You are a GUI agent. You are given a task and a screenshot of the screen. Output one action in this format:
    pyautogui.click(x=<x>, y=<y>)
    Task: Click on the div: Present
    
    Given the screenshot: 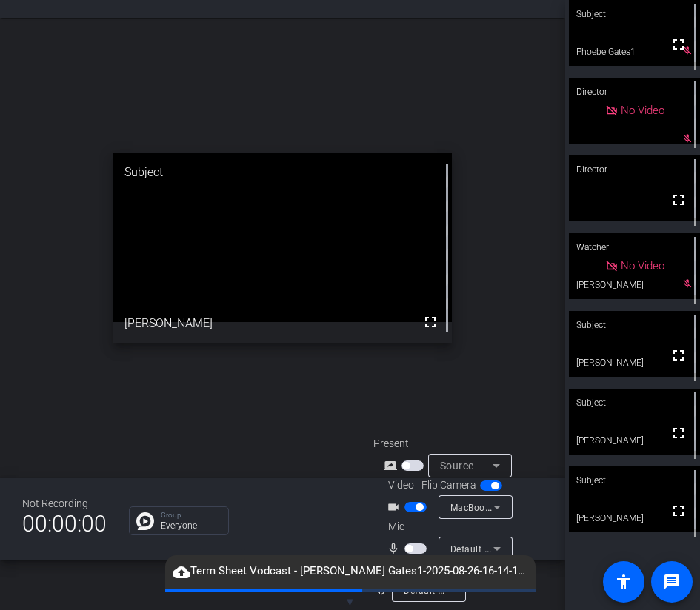 What is the action you would take?
    pyautogui.click(x=447, y=444)
    